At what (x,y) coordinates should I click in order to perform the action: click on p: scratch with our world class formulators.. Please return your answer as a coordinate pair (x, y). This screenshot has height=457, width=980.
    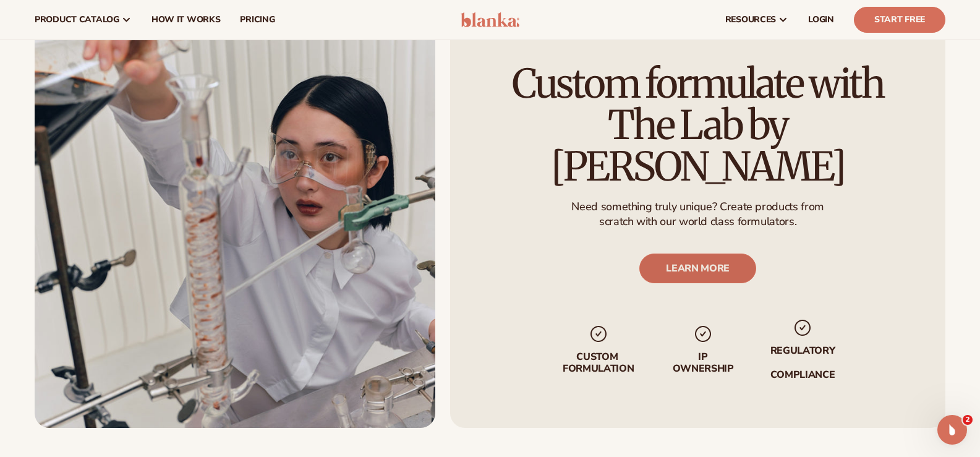
    Looking at the image, I should click on (697, 221).